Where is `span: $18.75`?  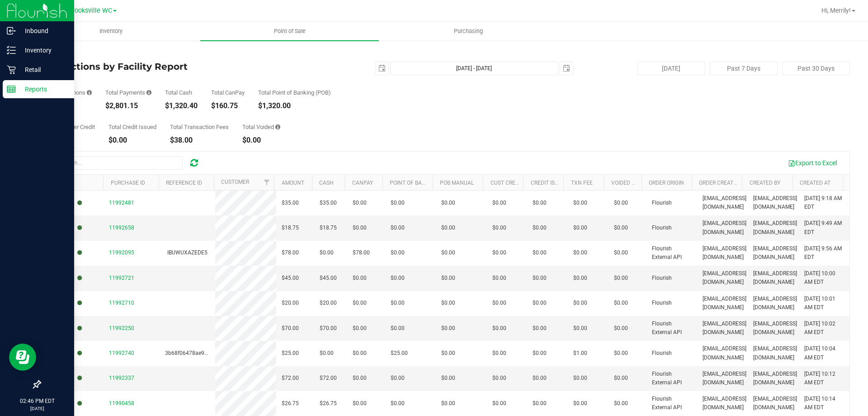
span: $18.75 is located at coordinates (290, 228).